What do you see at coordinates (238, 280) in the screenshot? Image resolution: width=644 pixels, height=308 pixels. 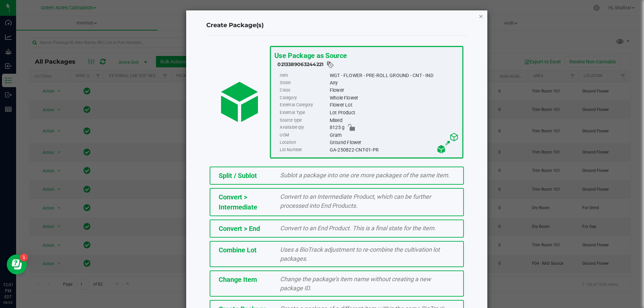 I see `span: Change Item` at bounding box center [238, 280].